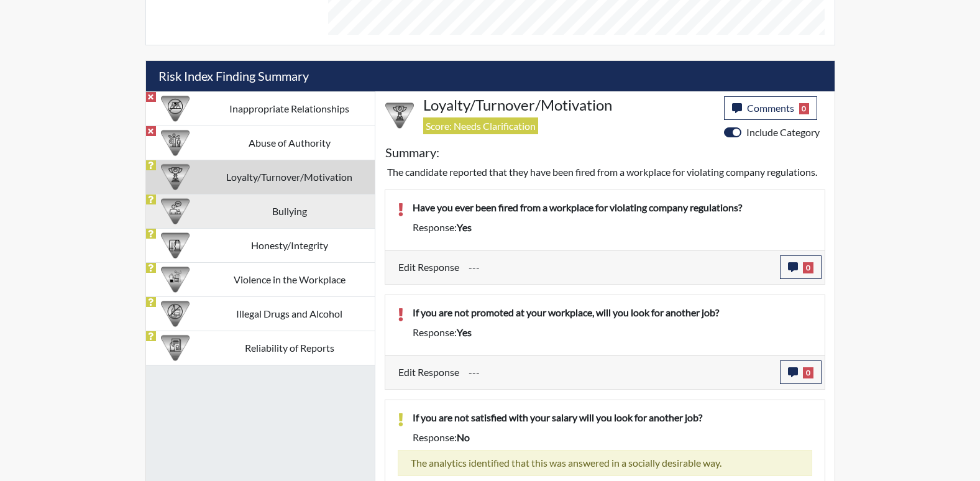 The image size is (980, 481). I want to click on img: CATEGORY%20ICON-01.94e51fac.png, so click(175, 143).